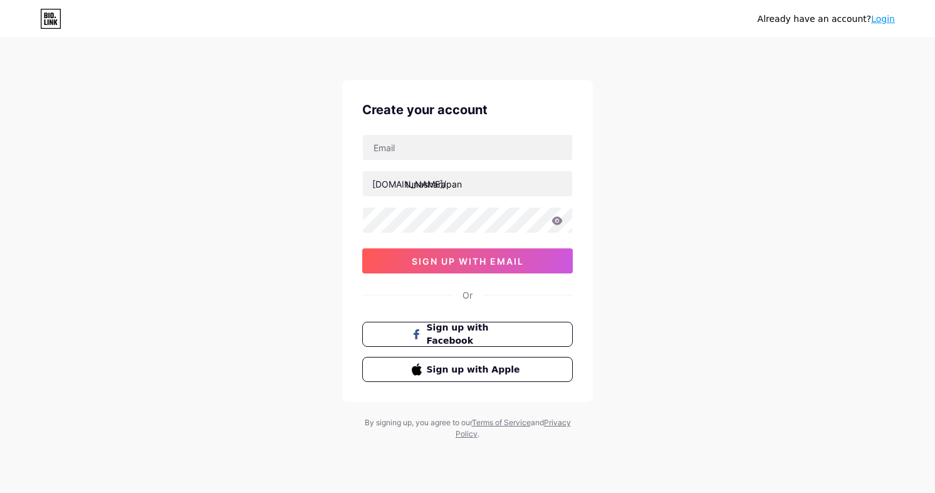 This screenshot has height=493, width=935. Describe the element at coordinates (468, 261) in the screenshot. I see `span: sign up with email` at that location.